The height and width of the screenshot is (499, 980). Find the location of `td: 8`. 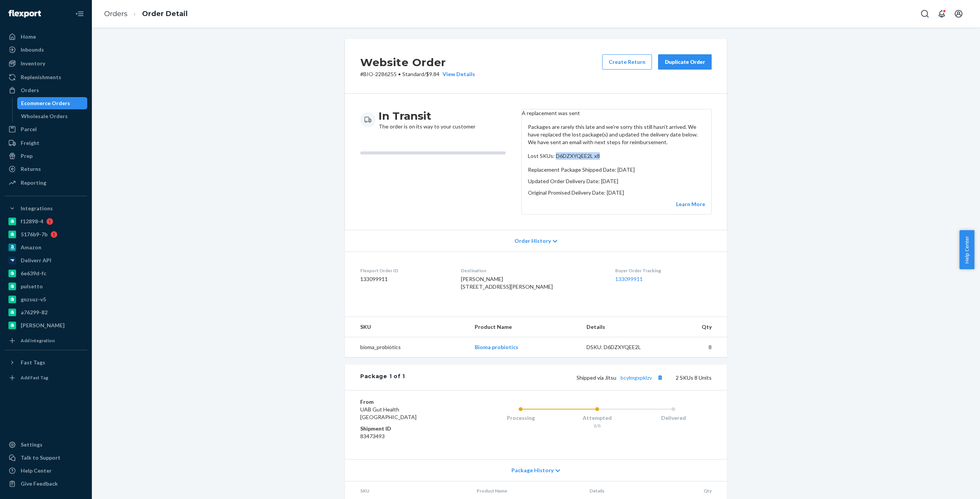

td: 8 is located at coordinates (696, 347).